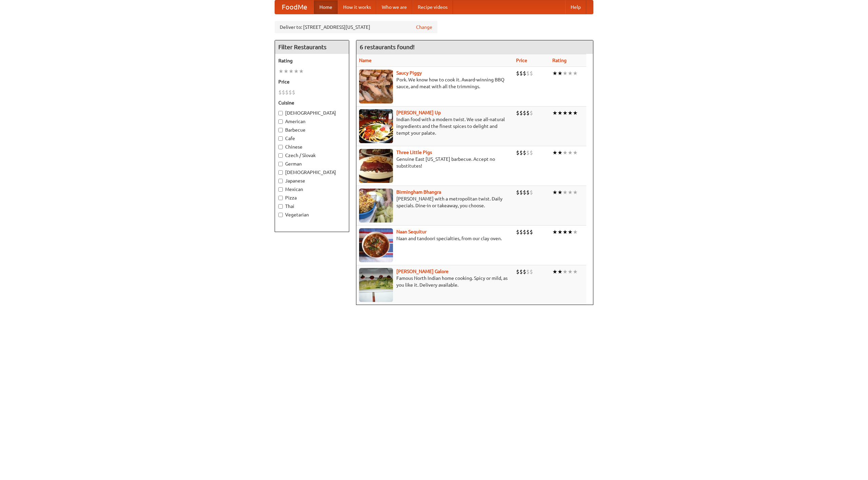 The height and width of the screenshot is (480, 868). Describe the element at coordinates (387, 46) in the screenshot. I see `ng-pluralize: 6 restaurants found!` at that location.